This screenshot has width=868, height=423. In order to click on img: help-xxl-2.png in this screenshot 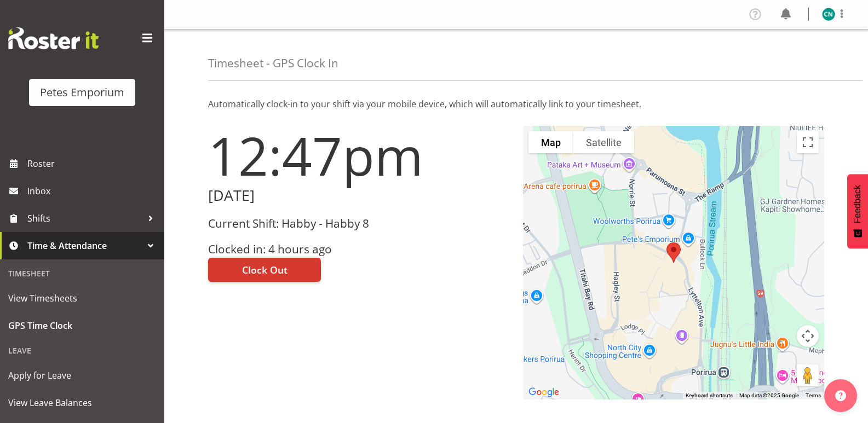, I will do `click(840, 396)`.